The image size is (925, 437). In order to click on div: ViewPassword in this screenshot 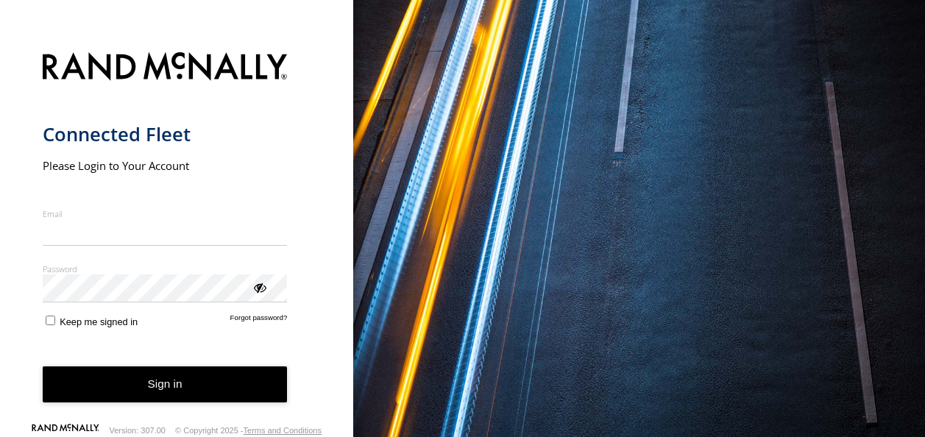, I will do `click(259, 287)`.